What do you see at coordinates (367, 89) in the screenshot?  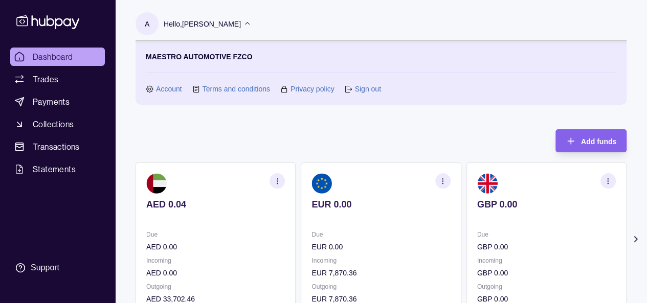 I see `a: Sign out` at bounding box center [367, 89].